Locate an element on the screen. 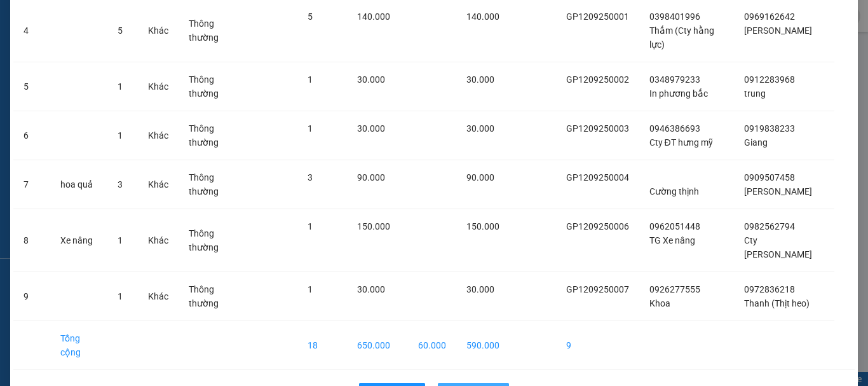 The image size is (868, 386). td: 60.000 is located at coordinates (432, 346).